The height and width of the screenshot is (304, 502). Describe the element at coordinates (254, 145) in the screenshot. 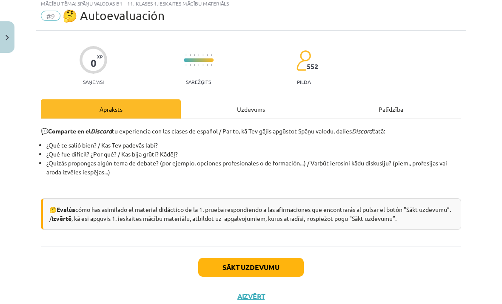

I see `li: ¿Qué te salió bien? / Kas Tev padevās labi?` at that location.